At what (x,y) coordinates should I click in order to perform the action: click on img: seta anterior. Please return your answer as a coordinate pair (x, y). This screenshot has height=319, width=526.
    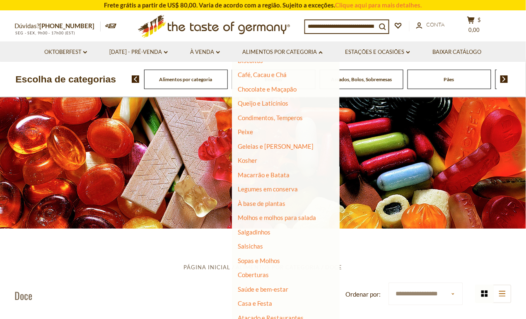
    Looking at the image, I should click on (135, 79).